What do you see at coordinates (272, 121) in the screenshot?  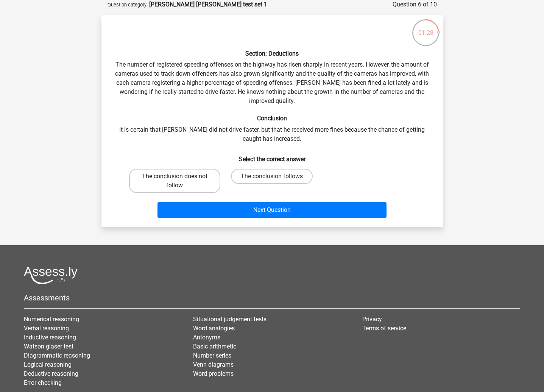 I see `div: The number of registered speeding offenses on the highway has risen sharply in recent years. Howe...` at bounding box center [272, 121].